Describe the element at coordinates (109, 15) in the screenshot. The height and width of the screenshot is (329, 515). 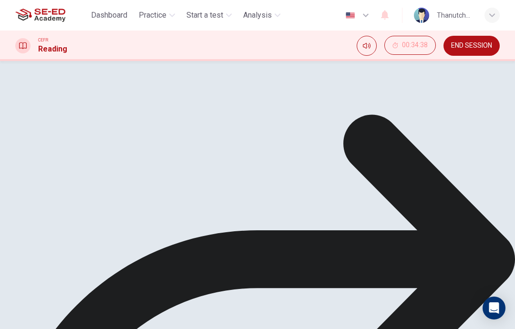
I see `span: Dashboard` at that location.